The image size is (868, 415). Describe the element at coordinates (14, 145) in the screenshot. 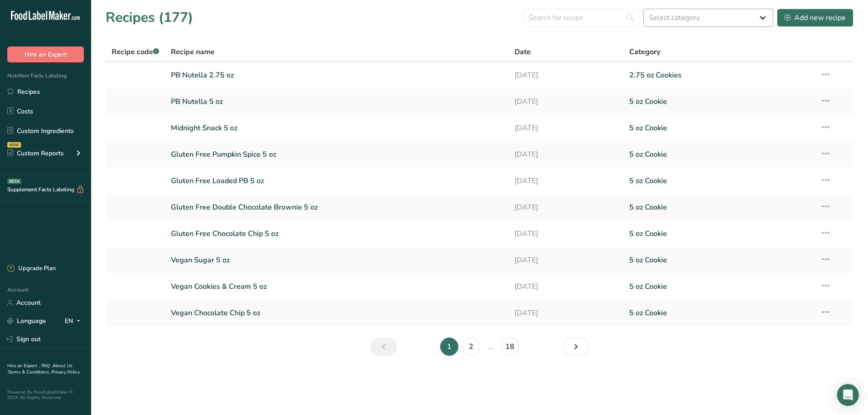

I see `div: NEW` at that location.